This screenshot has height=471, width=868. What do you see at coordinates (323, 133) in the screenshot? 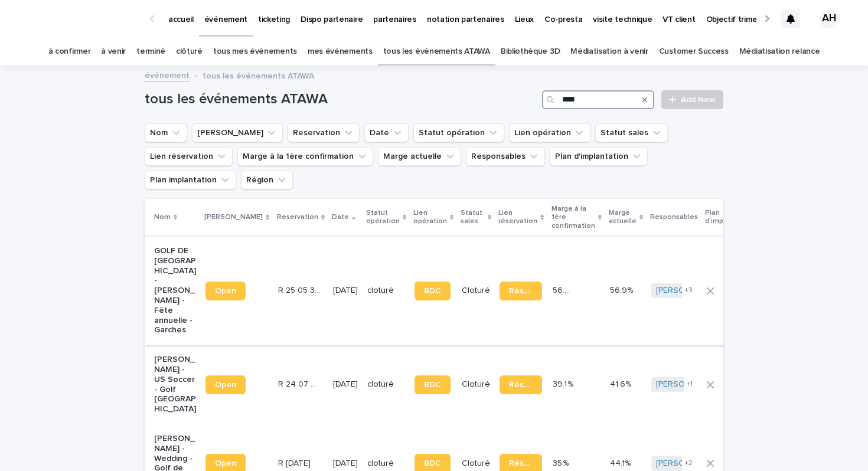
I see `button: Reservation` at bounding box center [323, 133].